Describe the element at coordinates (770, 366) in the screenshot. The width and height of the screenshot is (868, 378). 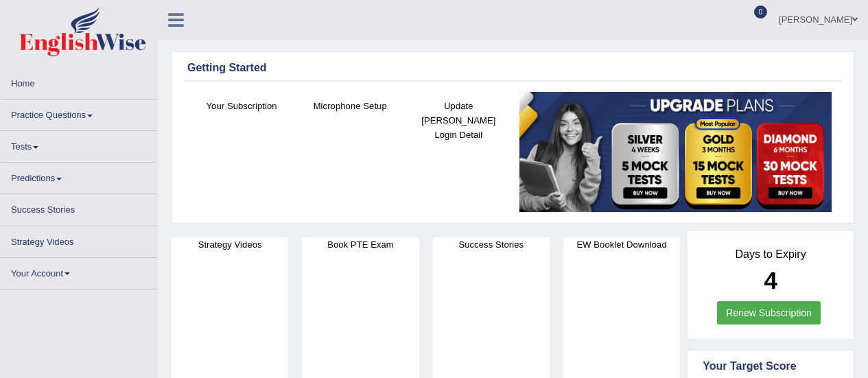
I see `div: Your Target Score` at that location.